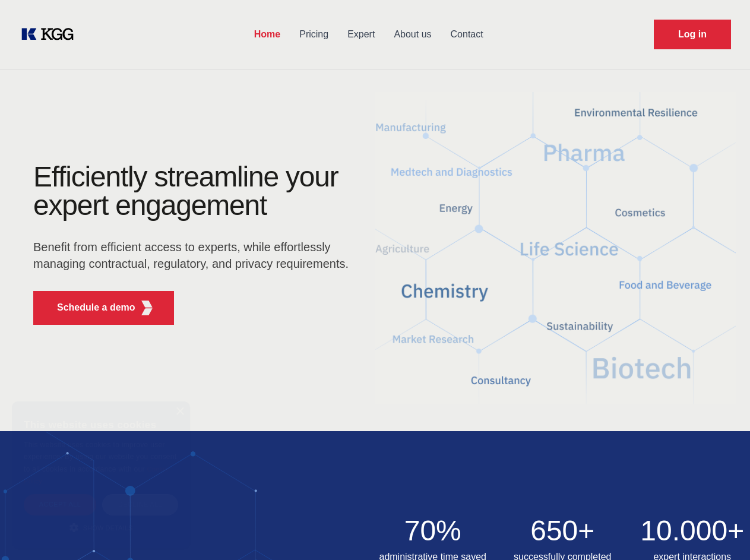 The height and width of the screenshot is (560, 750). What do you see at coordinates (101, 527) in the screenshot?
I see `div: Show details` at bounding box center [101, 527].